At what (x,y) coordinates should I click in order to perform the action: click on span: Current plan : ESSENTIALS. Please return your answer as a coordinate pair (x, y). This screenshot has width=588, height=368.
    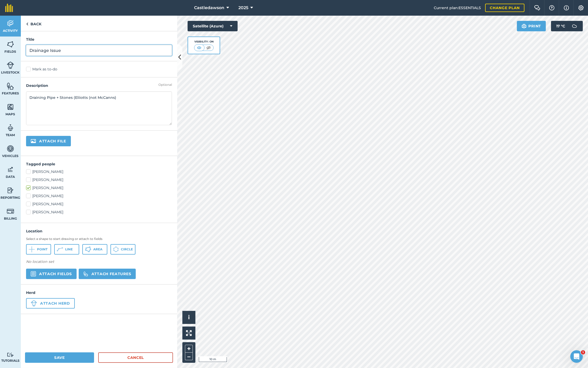
    Looking at the image, I should click on (458, 8).